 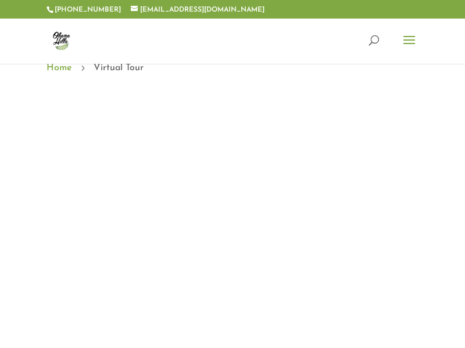 What do you see at coordinates (118, 68) in the screenshot?
I see `span: Virtual Tour` at bounding box center [118, 68].